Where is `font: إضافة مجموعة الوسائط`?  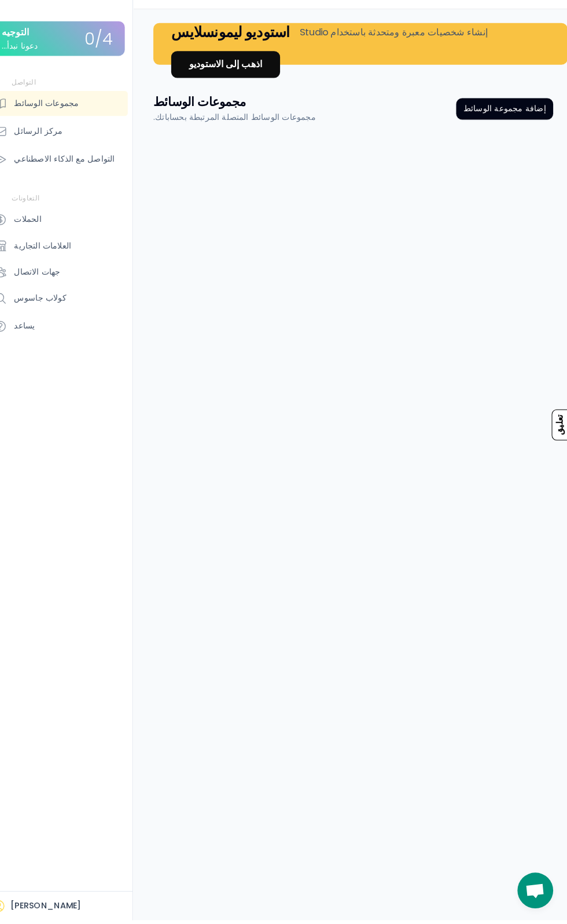
font: إضافة مجموعة الوسائط is located at coordinates (506, 134).